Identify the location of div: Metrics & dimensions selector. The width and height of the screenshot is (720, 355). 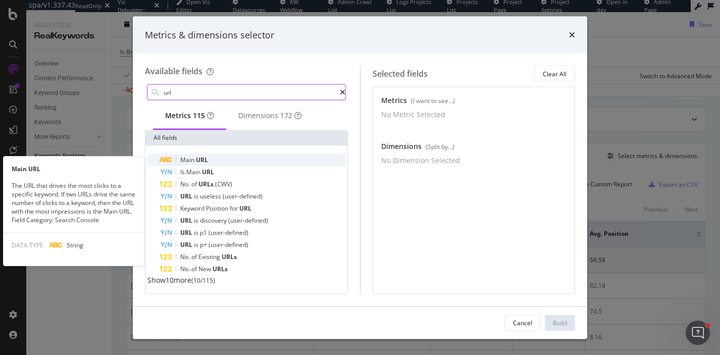
(210, 35).